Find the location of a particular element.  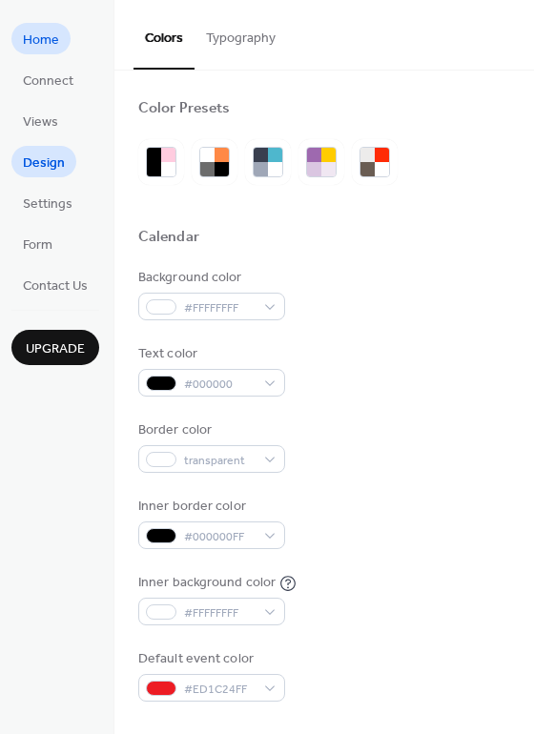

div: Border color is located at coordinates (210, 430).